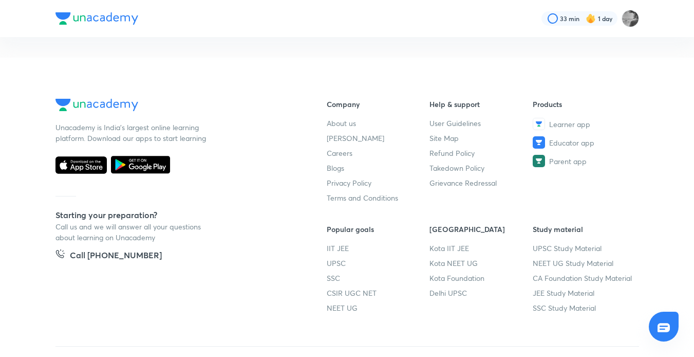 This screenshot has width=694, height=357. I want to click on a: Blogs, so click(378, 168).